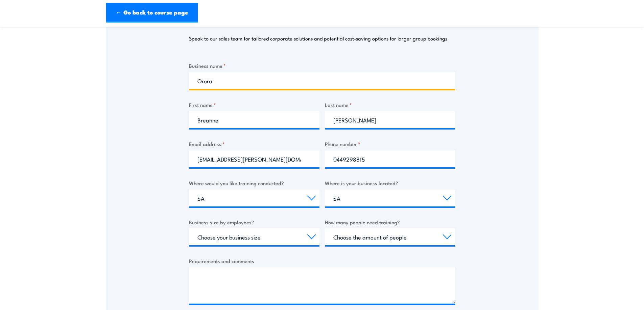 The height and width of the screenshot is (310, 644). What do you see at coordinates (390, 222) in the screenshot?
I see `label: How many people need training?` at bounding box center [390, 222].